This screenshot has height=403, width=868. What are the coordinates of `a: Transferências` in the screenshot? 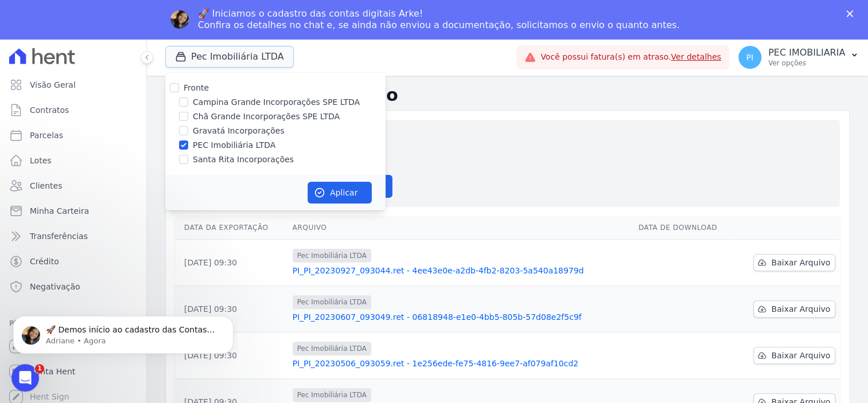 It's located at (73, 236).